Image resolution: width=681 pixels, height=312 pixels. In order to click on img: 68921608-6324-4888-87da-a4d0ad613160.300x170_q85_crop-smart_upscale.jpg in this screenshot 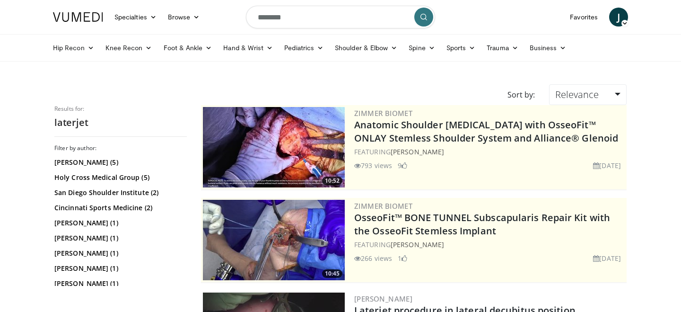, I will do `click(274, 147)`.